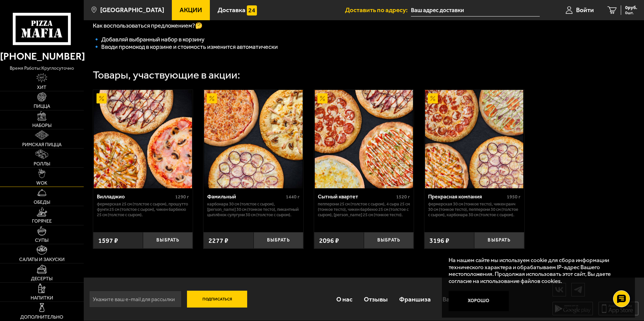 The image size is (644, 321). What do you see at coordinates (254, 139) in the screenshot?
I see `img: Фамильный` at bounding box center [254, 139].